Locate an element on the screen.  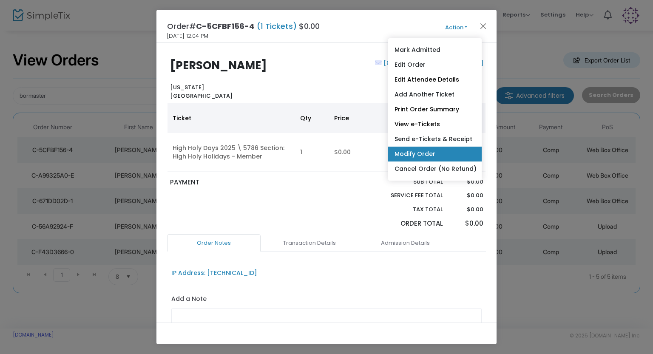
a: Print Order Summary is located at coordinates (435, 109).